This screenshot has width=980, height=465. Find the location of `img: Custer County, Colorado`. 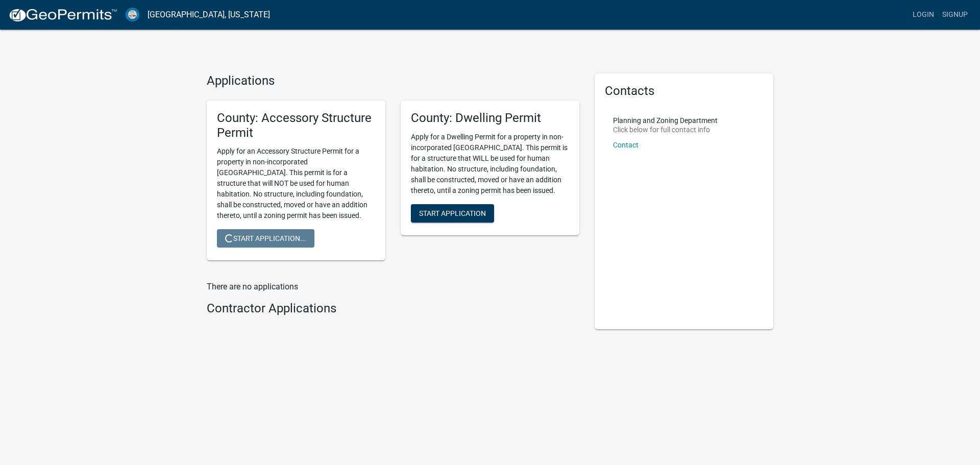

img: Custer County, Colorado is located at coordinates (132, 15).